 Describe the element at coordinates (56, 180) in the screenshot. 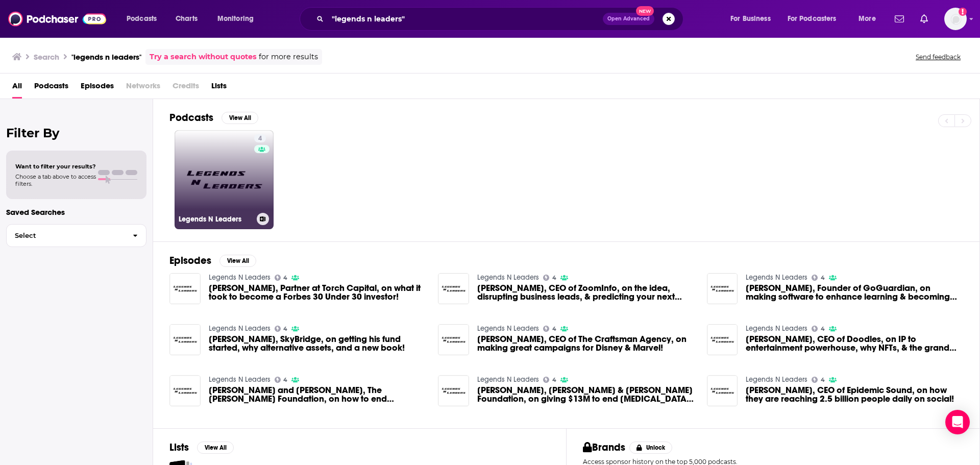

I see `span: Choose a tab above to access filters.` at that location.